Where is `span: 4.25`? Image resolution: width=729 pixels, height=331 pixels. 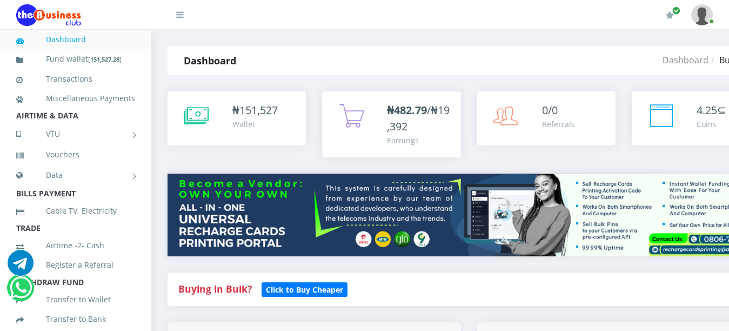
span: 4.25 is located at coordinates (707, 110).